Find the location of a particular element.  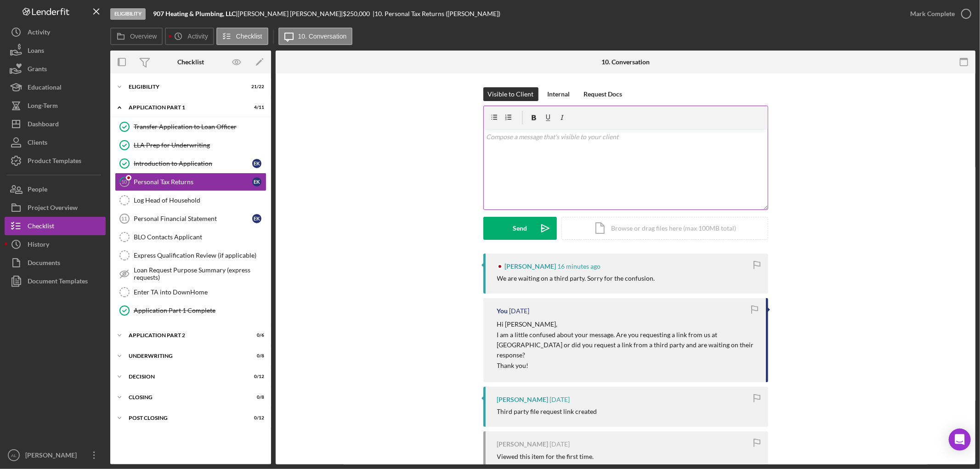

div: Project Overview is located at coordinates (52, 209).